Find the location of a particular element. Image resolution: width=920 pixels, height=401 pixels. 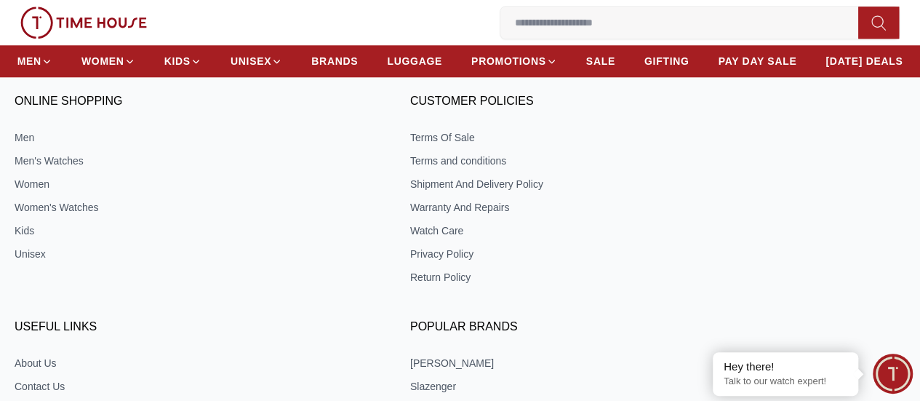

a: Slazenger is located at coordinates (592, 386).